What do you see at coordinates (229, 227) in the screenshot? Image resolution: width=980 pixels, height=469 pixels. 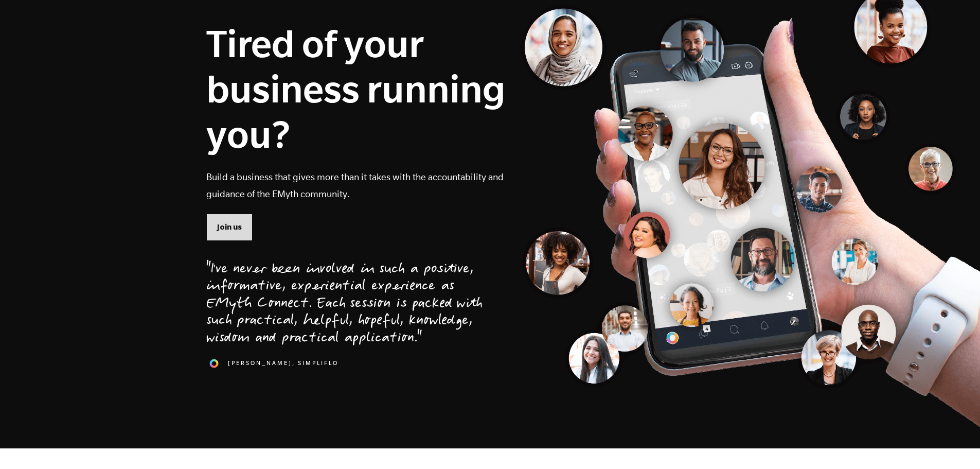 I see `span: Join us` at bounding box center [229, 227].